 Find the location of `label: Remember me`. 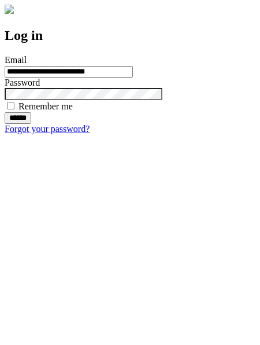

label: Remember me is located at coordinates (46, 106).